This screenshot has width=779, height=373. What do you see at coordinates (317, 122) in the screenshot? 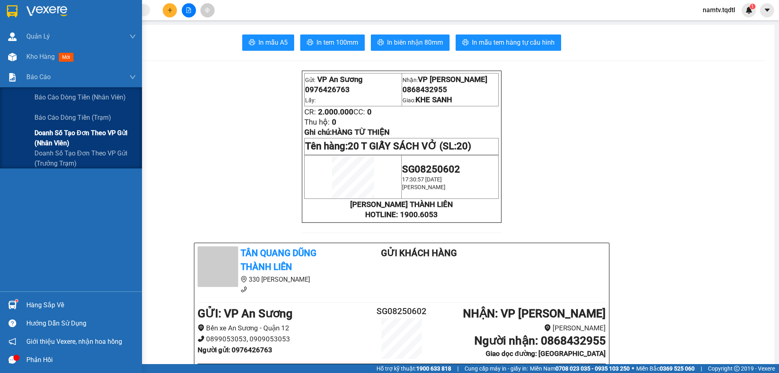
I see `span: Thu hộ:` at bounding box center [317, 122].